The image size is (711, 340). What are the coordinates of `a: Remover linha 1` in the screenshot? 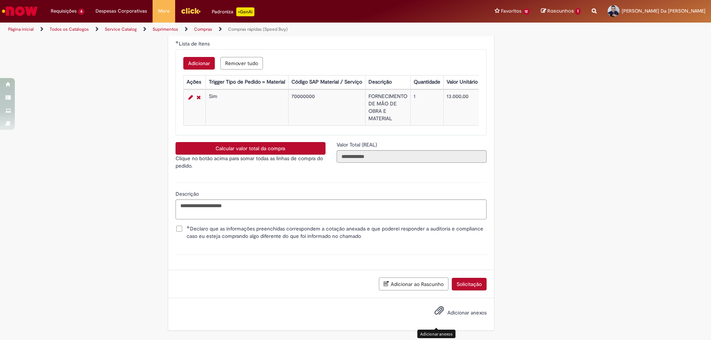 It's located at (199, 97).